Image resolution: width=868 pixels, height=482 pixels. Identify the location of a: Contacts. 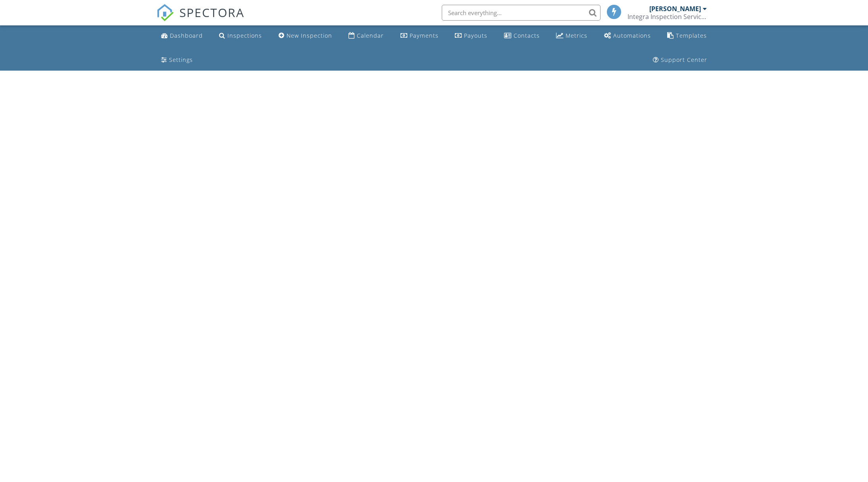
(522, 36).